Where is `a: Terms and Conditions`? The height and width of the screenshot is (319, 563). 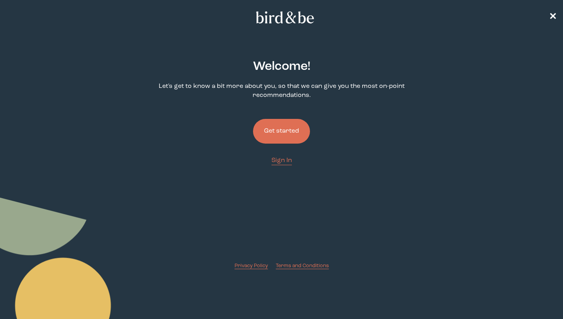 a: Terms and Conditions is located at coordinates (302, 266).